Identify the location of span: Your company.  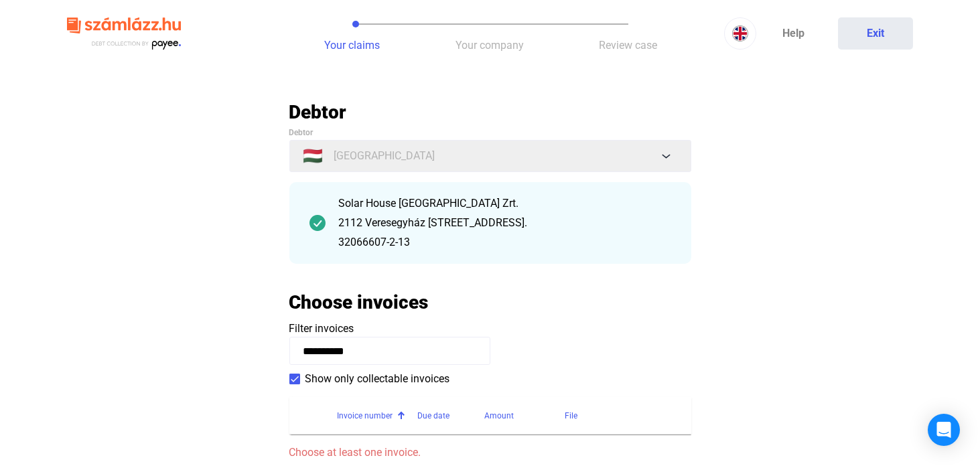
(490, 44).